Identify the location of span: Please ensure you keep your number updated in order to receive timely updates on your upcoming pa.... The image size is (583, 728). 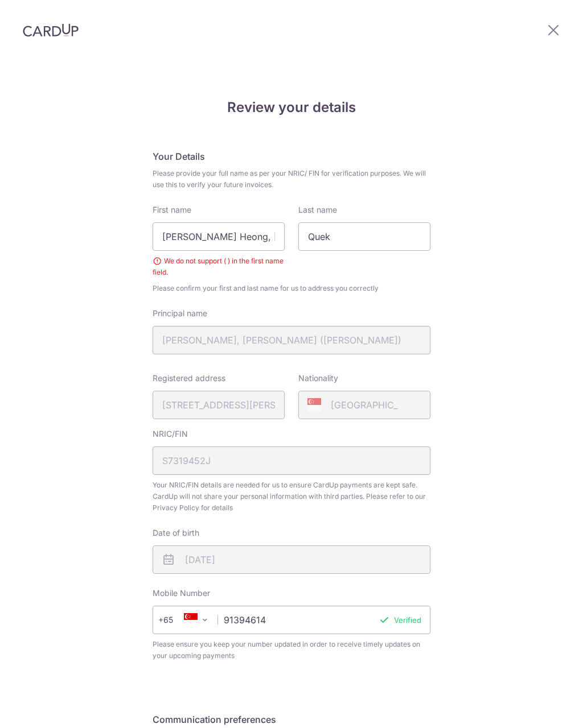
(292, 650).